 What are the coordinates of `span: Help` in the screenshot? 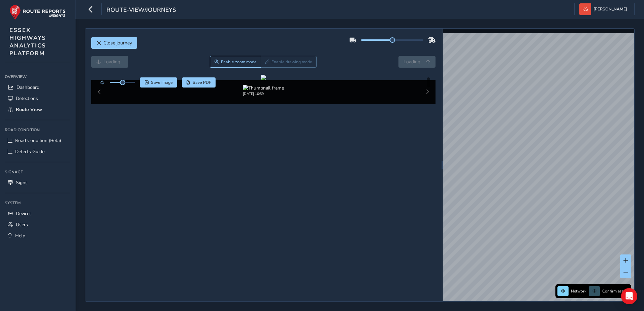 It's located at (20, 236).